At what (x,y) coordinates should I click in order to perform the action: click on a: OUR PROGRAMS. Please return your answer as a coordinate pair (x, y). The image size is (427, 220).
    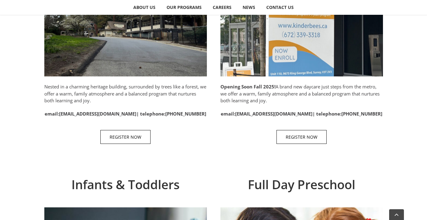
    Looking at the image, I should click on (184, 7).